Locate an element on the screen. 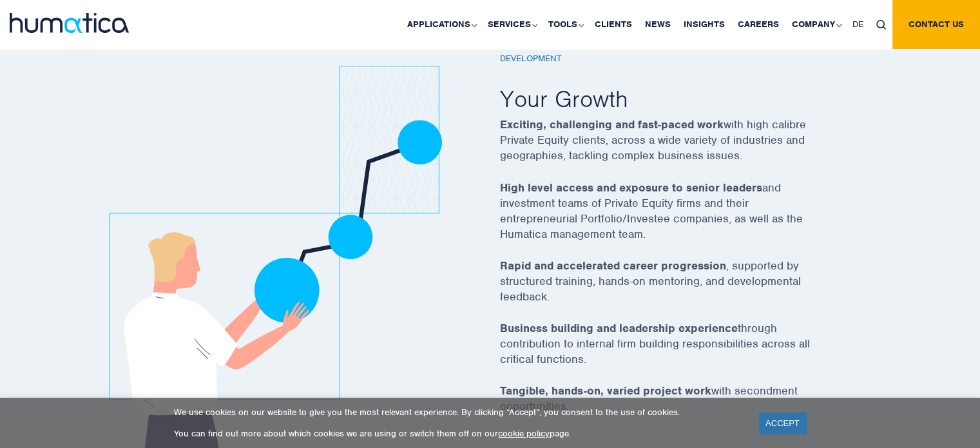  img: search_icon is located at coordinates (881, 25).